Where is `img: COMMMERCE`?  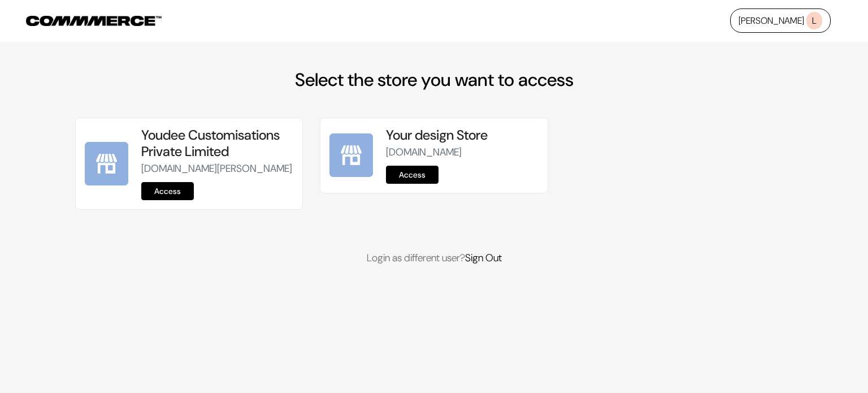
img: COMMMERCE is located at coordinates (94, 21).